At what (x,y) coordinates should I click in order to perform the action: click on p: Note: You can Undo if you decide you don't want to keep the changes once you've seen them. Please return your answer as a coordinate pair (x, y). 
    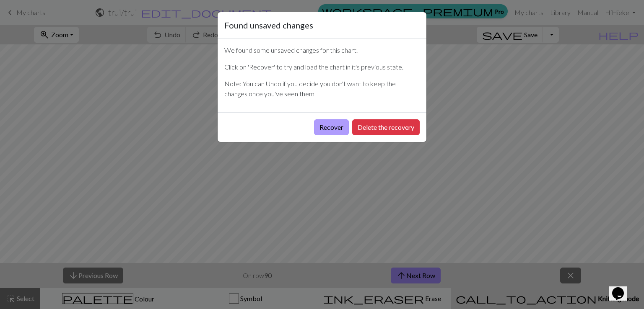
    Looking at the image, I should click on (322, 89).